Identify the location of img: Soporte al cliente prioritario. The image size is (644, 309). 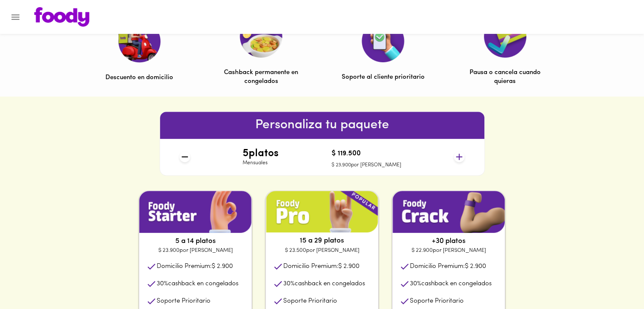
(383, 41).